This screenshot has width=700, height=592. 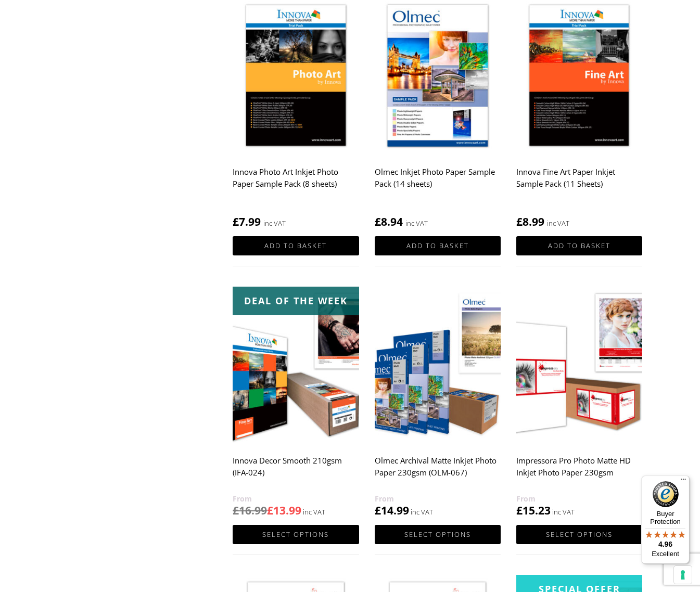 What do you see at coordinates (580, 534) in the screenshot?
I see `a: Select options for “Impressora Pro Photo Matte HD Inkjet Photo Paper 230gsm”` at bounding box center [580, 534].